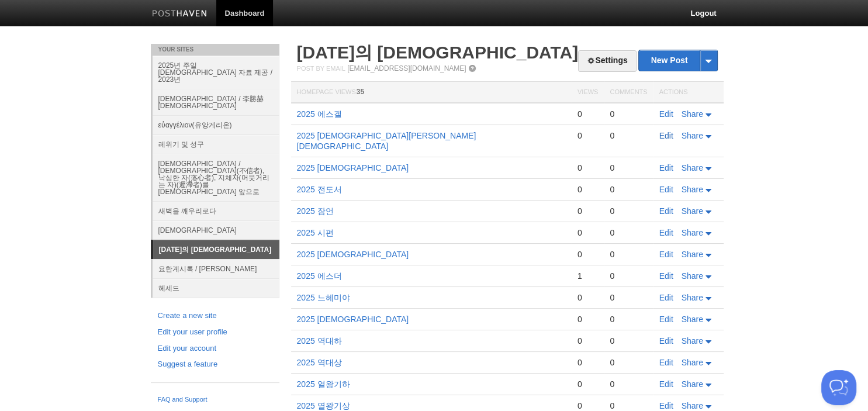 The height and width of the screenshot is (411, 868). What do you see at coordinates (319, 276) in the screenshot?
I see `a: 2025 에스더` at bounding box center [319, 276].